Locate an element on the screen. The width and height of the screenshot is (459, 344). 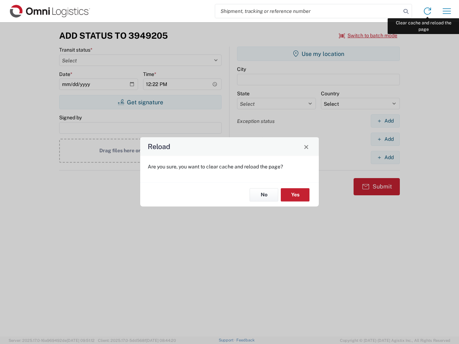
p: Are you sure, you want to clear cache and reload the page? is located at coordinates (230, 167).